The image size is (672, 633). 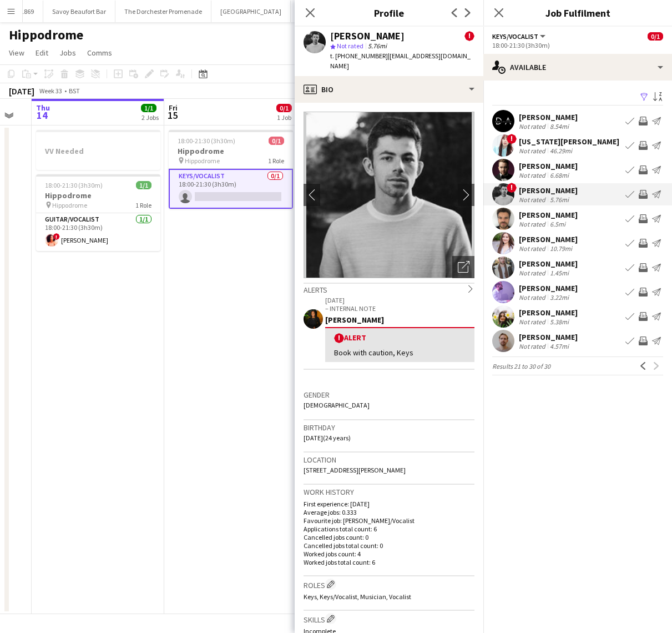 I want to click on span: Comms, so click(x=100, y=52).